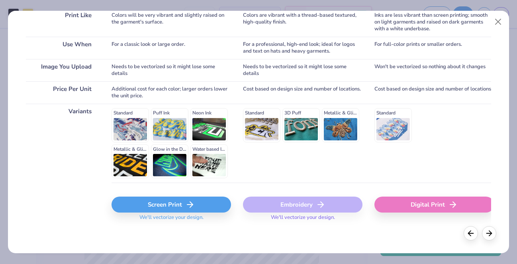 The height and width of the screenshot is (264, 517). What do you see at coordinates (171, 48) in the screenshot?
I see `div: For a classic look or large order.` at bounding box center [171, 48].